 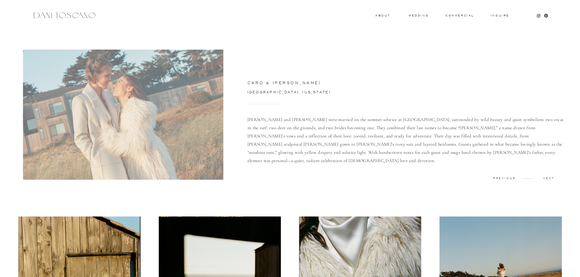 I want to click on a: previous, so click(x=504, y=178).